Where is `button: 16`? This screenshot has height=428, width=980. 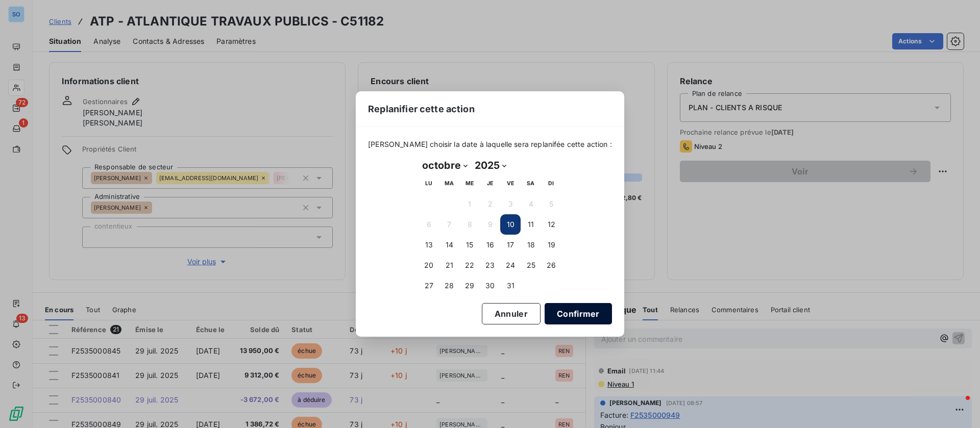 button: 16 is located at coordinates (490, 245).